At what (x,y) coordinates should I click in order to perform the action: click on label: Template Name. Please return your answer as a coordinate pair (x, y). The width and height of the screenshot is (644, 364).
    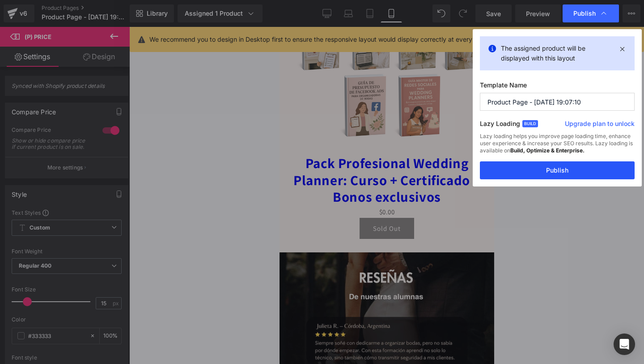
    Looking at the image, I should click on (558, 87).